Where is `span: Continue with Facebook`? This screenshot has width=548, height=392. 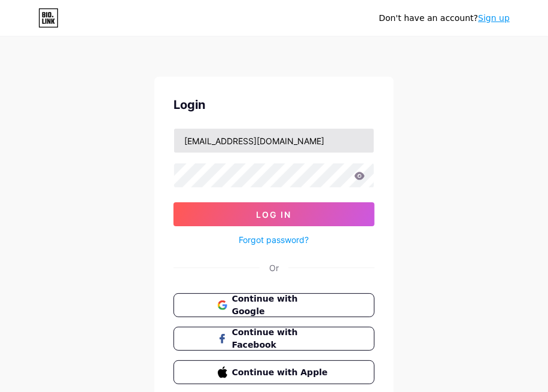
span: Continue with Facebook is located at coordinates (281, 338).